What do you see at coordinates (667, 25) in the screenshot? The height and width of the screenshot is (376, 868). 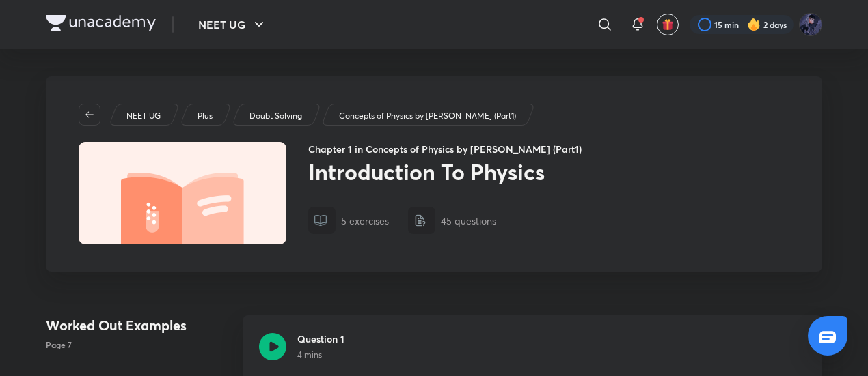 I see `img: avatar` at bounding box center [667, 25].